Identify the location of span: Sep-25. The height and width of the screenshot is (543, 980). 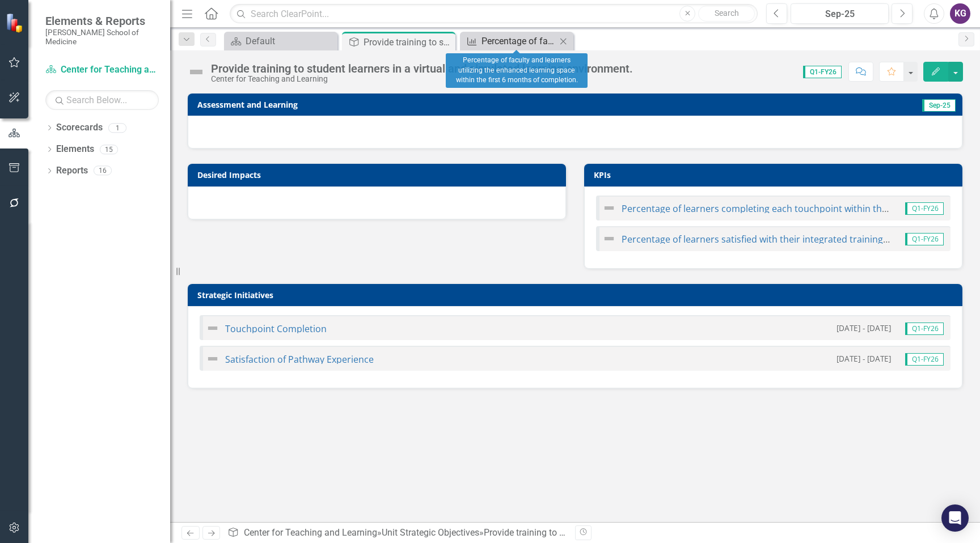
(939, 105).